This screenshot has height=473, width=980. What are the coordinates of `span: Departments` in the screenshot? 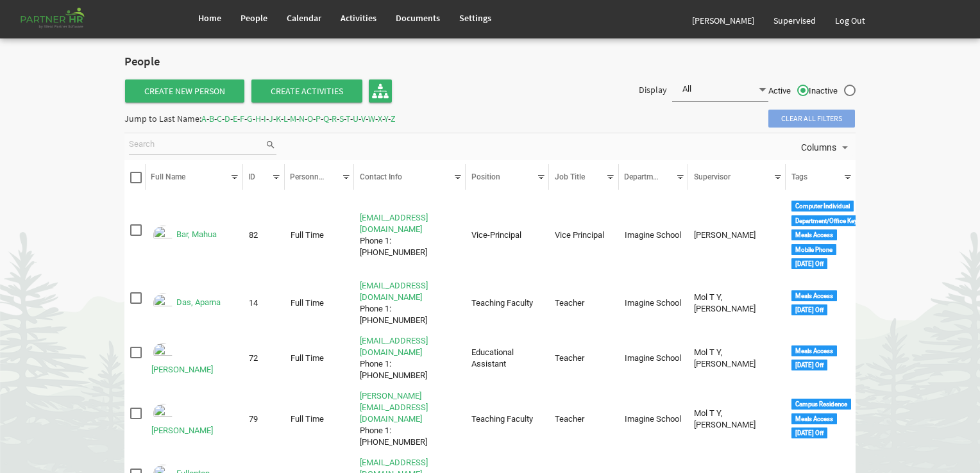 It's located at (646, 177).